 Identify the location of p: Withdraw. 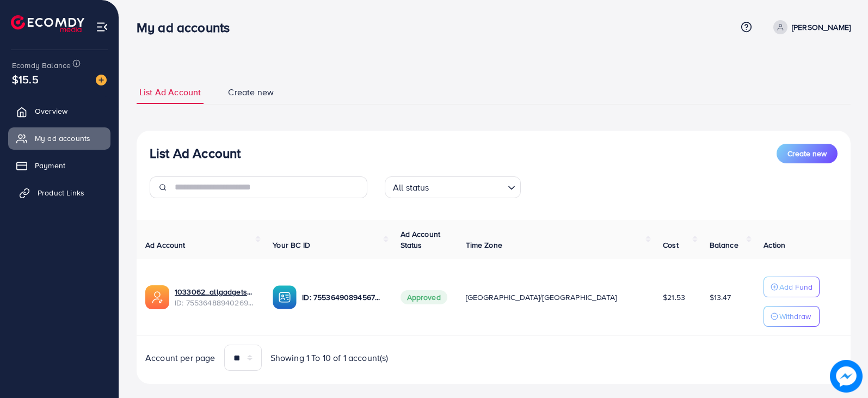
(795, 317).